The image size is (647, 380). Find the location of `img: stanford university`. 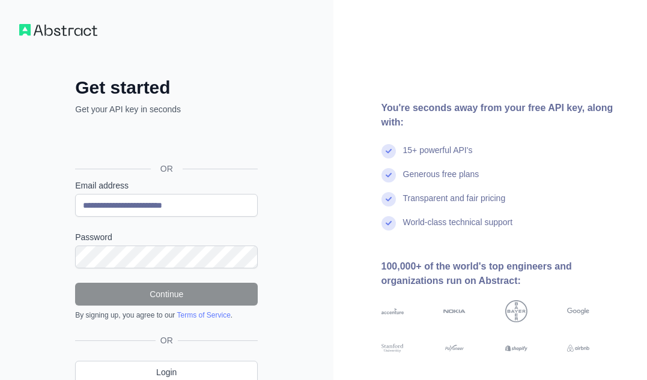

img: stanford university is located at coordinates (392, 348).